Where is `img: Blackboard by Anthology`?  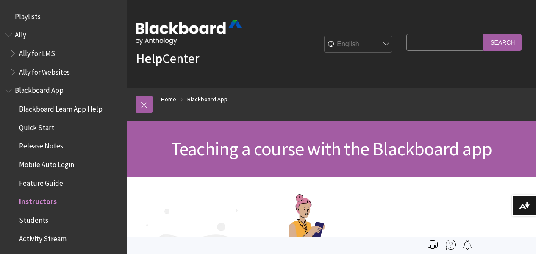
img: Blackboard by Anthology is located at coordinates (188, 32).